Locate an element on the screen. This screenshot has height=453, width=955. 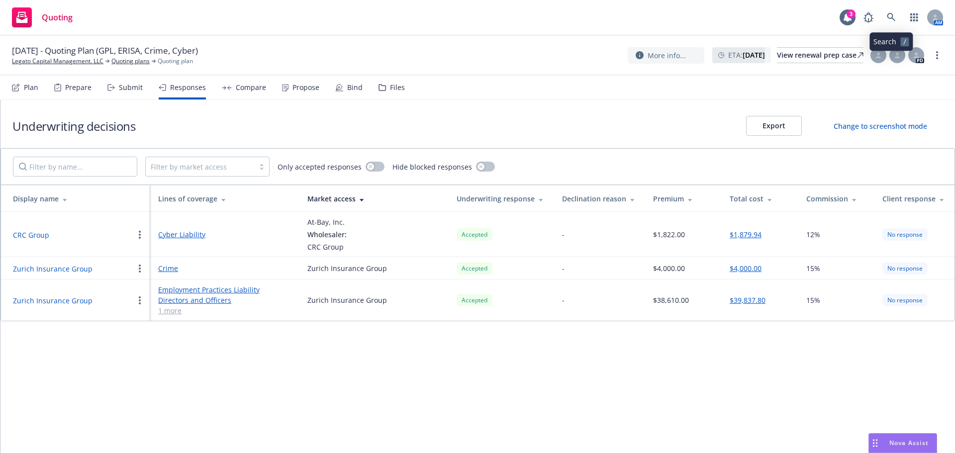
div: Propose is located at coordinates (306, 88).